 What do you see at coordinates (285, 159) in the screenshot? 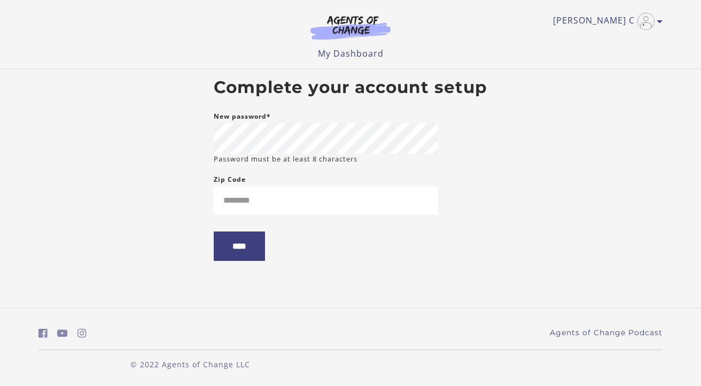
I see `small: Password must be at least 8 characters` at bounding box center [285, 159].